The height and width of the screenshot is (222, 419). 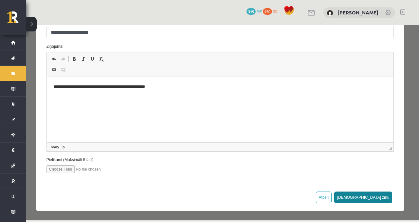 I want to click on label: Ziņojums:, so click(x=194, y=21).